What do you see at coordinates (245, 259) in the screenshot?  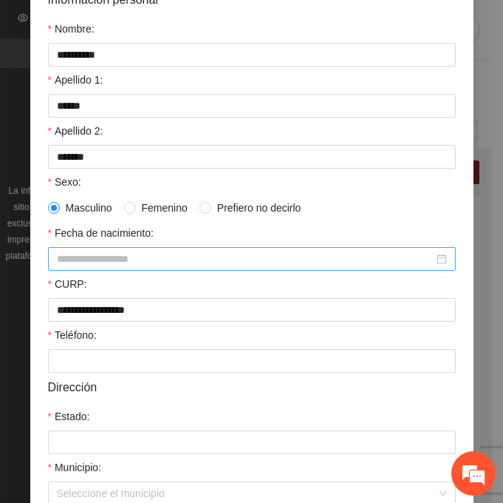 I see `input: Fecha de nacimiento:` at bounding box center [245, 259].